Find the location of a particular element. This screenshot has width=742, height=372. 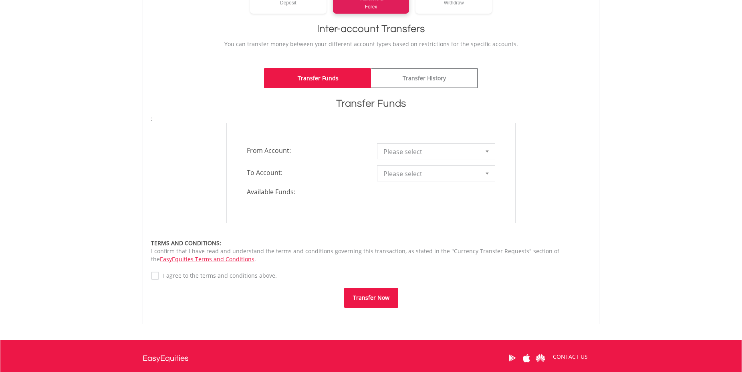

a: Huawei is located at coordinates (540, 358).